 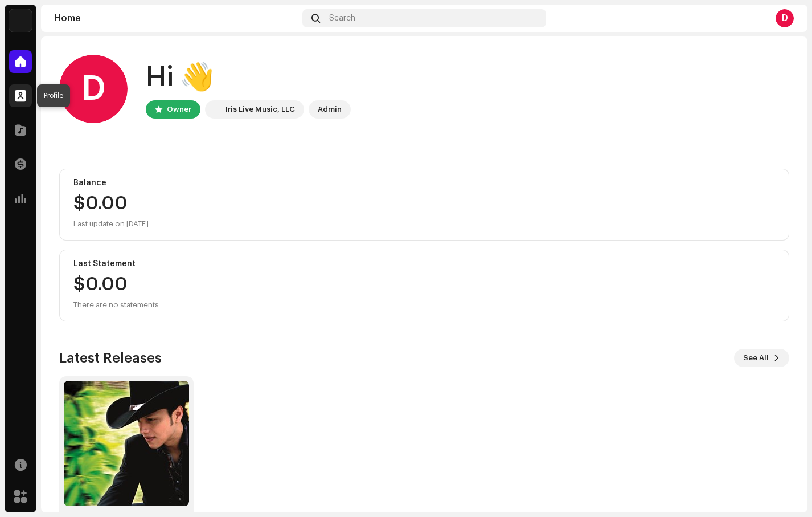 What do you see at coordinates (762, 358) in the screenshot?
I see `button: See All` at bounding box center [762, 358].